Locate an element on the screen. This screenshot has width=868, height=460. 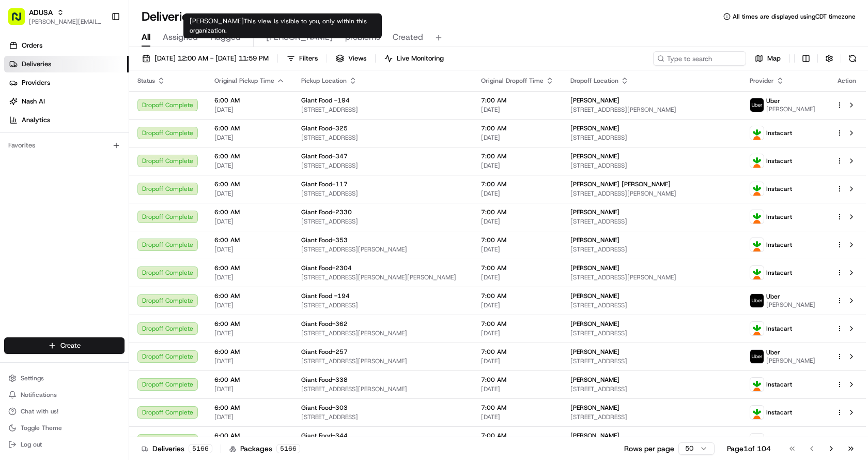
button: Settings is located at coordinates (64, 378).